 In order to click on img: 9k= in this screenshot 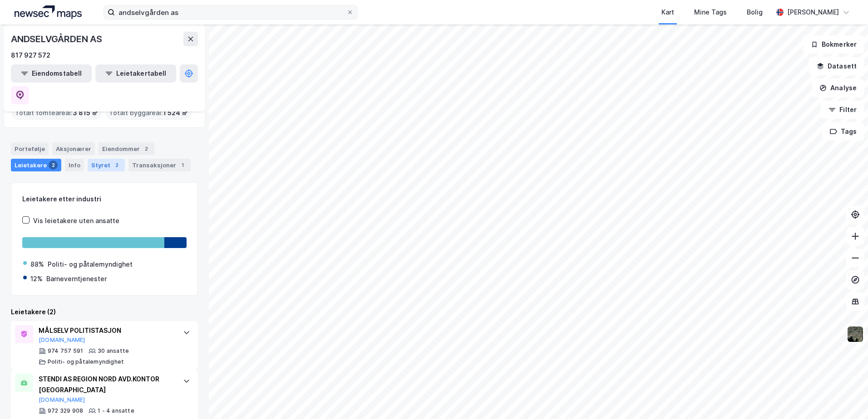, I will do `click(855, 334)`.